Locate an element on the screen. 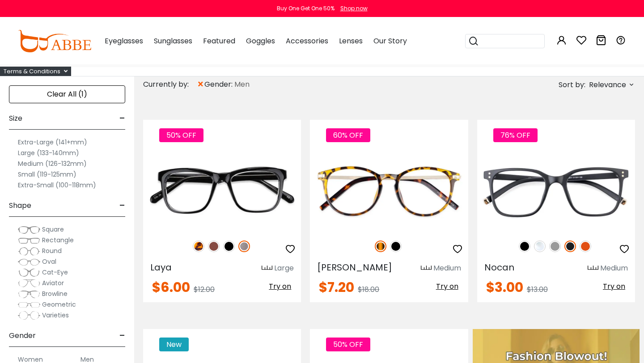 This screenshot has width=644, height=363. span: Relevance is located at coordinates (607, 85).